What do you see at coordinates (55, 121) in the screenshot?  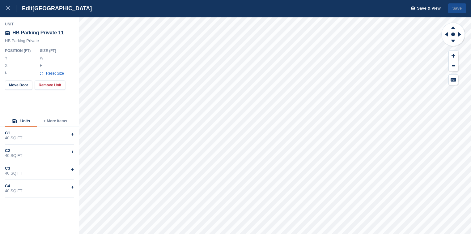 I see `button: + More Items` at bounding box center [55, 121].